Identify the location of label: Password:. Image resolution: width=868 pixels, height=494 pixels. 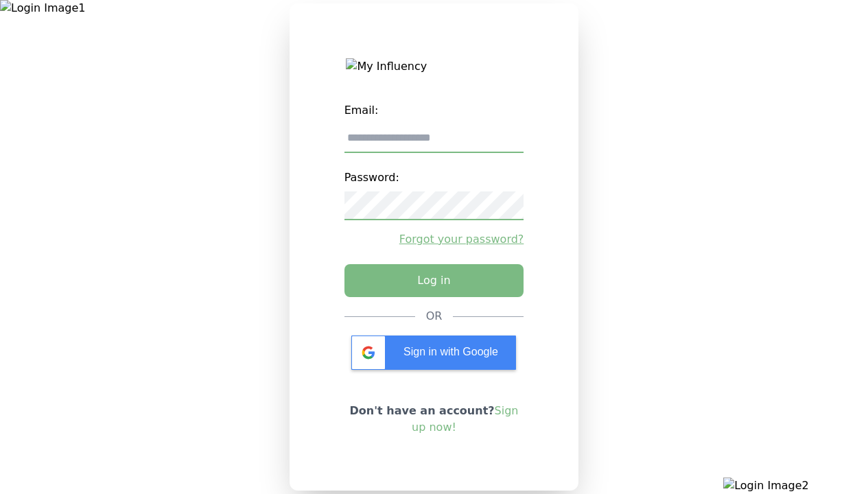
(434, 178).